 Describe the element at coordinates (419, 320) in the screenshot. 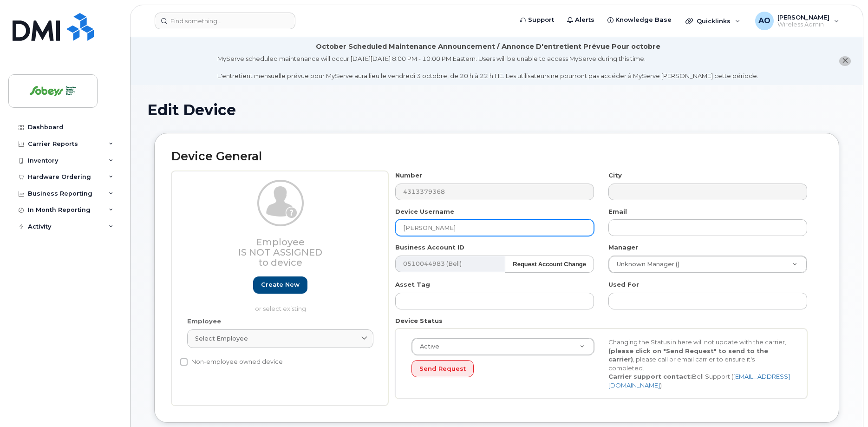

I see `label: Device Status` at that location.